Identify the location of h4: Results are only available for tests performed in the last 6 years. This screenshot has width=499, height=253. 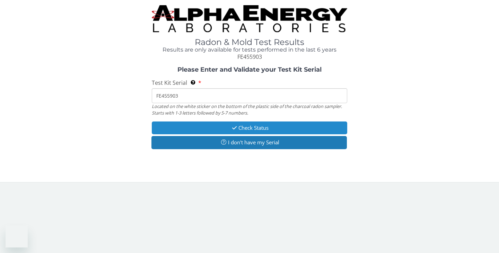
(249, 50).